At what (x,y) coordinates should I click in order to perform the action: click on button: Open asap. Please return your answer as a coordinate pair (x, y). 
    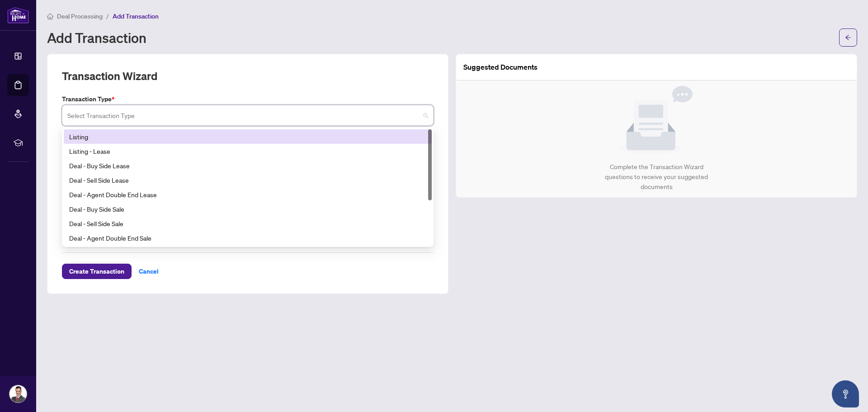
    Looking at the image, I should click on (846, 394).